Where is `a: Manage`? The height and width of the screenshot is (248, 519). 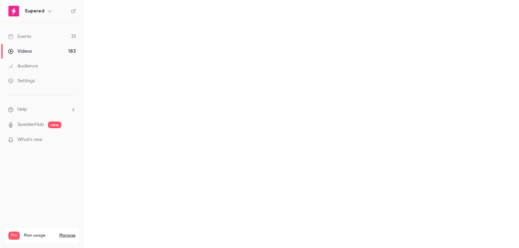
a: Manage is located at coordinates (67, 235).